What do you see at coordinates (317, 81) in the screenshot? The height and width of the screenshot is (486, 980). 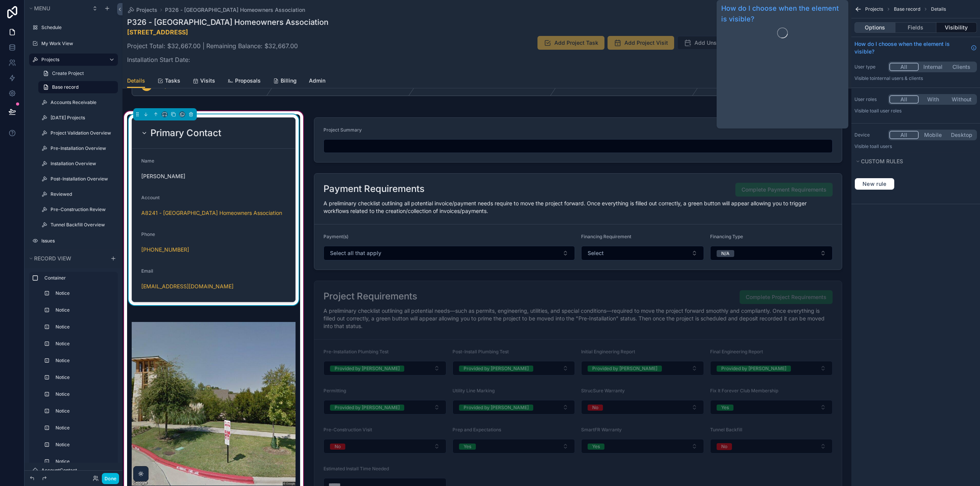 I see `span: Admin` at bounding box center [317, 81].